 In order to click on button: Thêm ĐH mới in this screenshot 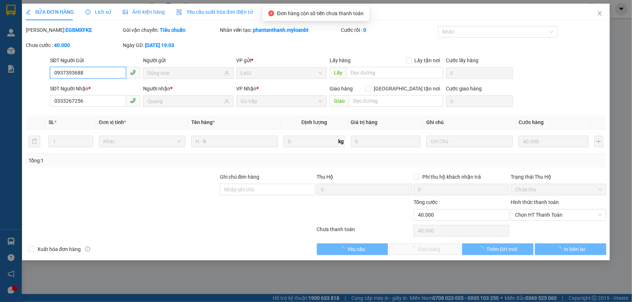, I will do `click(498, 249)`.